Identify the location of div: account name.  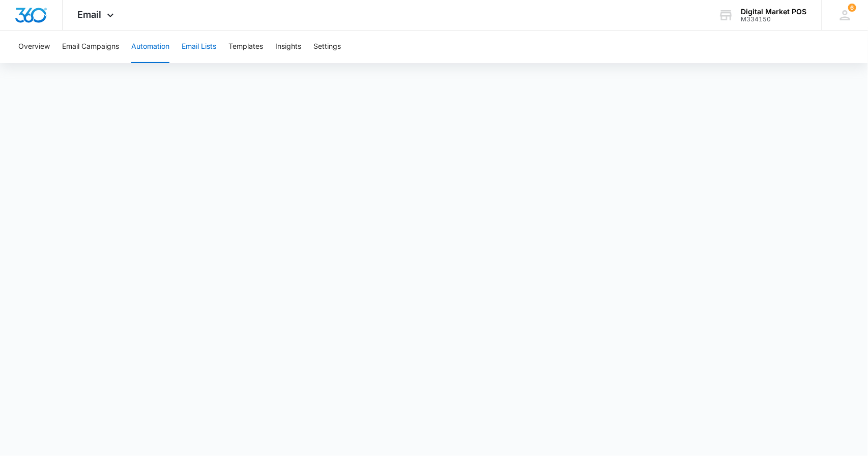
(774, 12).